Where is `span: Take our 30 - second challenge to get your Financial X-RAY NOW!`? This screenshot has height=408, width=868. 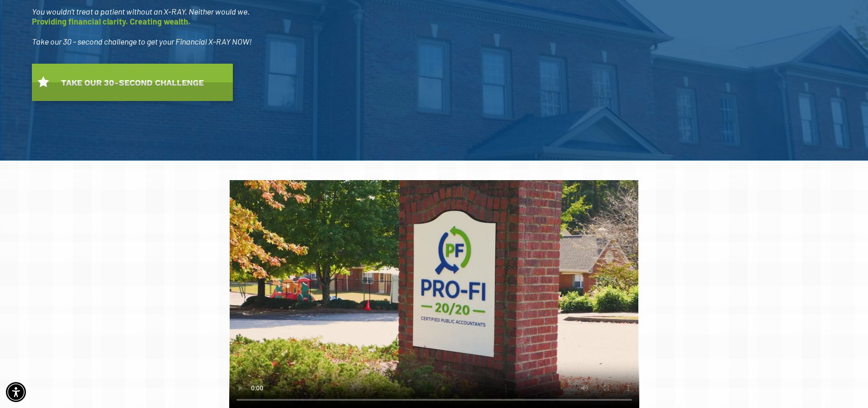 span: Take our 30 - second challenge to get your Financial X-RAY NOW! is located at coordinates (141, 42).